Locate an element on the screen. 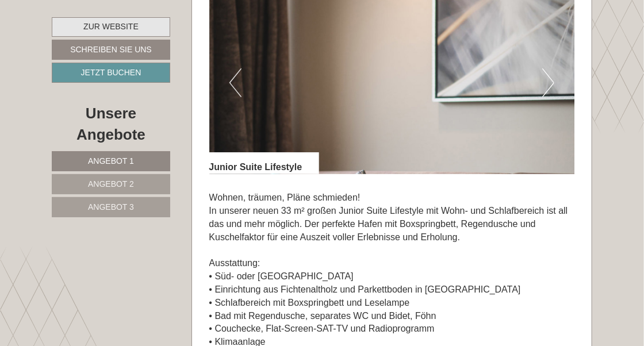 This screenshot has height=346, width=644. button: Previous is located at coordinates (235, 83).